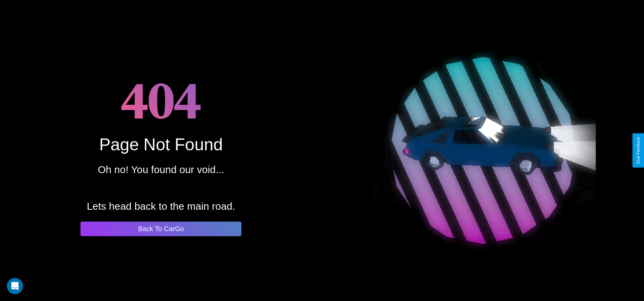  I want to click on img: spinning car, so click(483, 151).